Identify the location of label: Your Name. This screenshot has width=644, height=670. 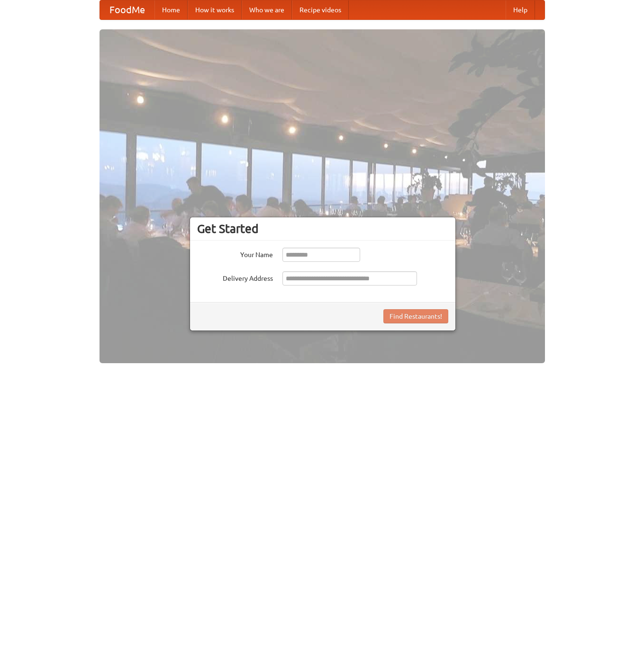
(235, 253).